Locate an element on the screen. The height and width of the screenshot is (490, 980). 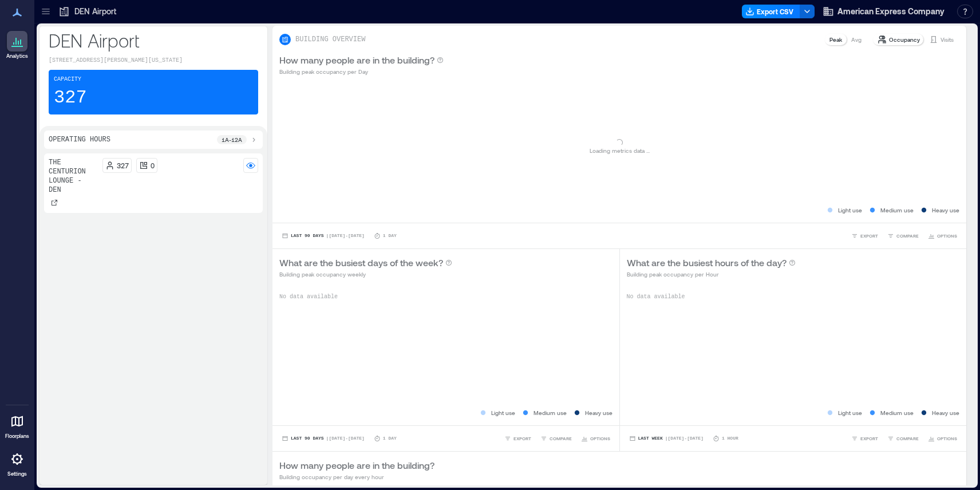
p: Operating Hours is located at coordinates (80, 140).